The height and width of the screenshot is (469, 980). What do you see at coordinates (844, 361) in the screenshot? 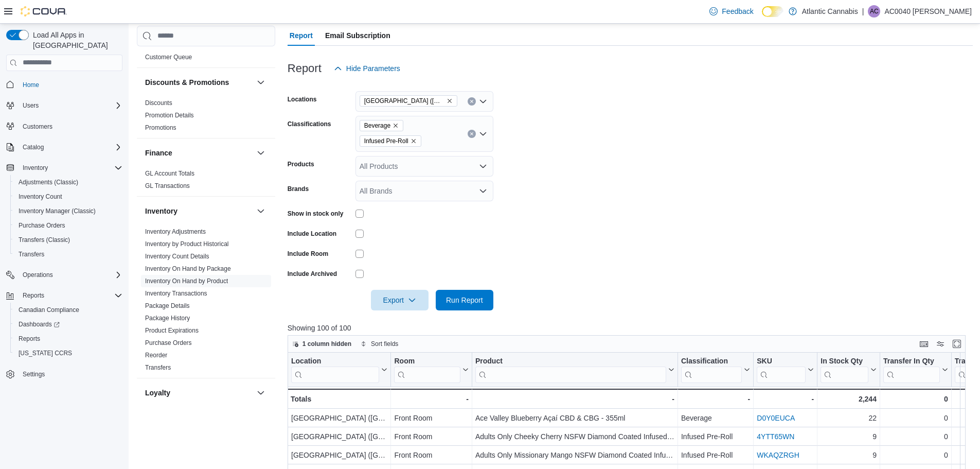
I see `div: In Stock Qty` at bounding box center [844, 361].